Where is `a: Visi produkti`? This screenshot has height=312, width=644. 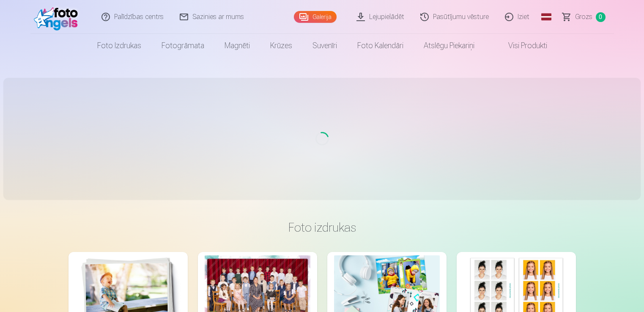
a: Visi produkti is located at coordinates (521, 46).